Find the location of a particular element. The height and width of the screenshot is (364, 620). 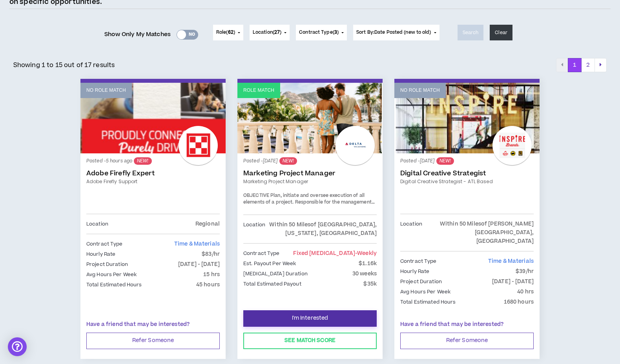

p: 15 hrs is located at coordinates (211, 275).